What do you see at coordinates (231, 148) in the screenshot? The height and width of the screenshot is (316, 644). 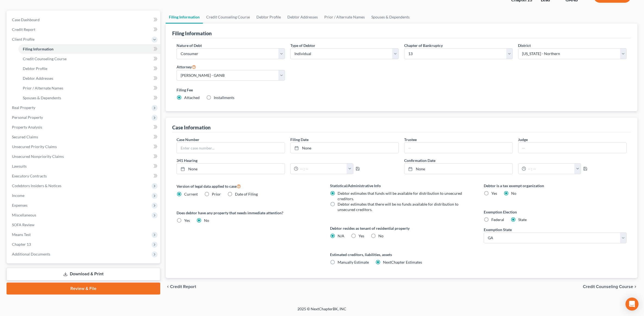 I see `input: Enter case number...` at bounding box center [231, 148].